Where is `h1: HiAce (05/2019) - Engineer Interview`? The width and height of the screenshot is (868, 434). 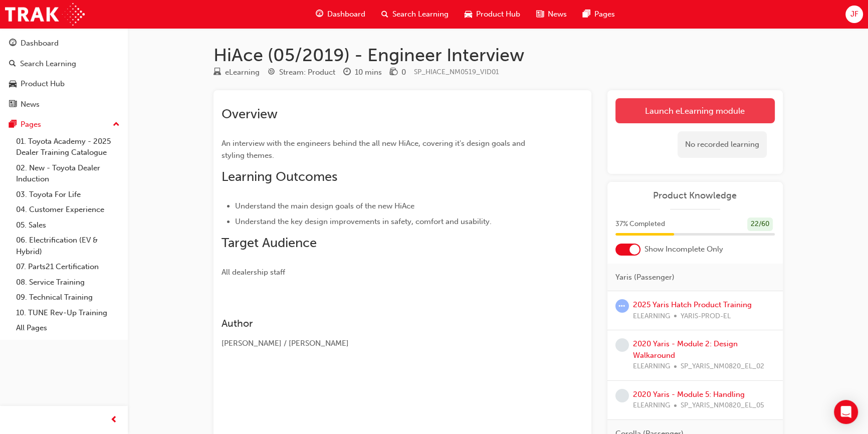 h1: HiAce (05/2019) - Engineer Interview is located at coordinates (498, 55).